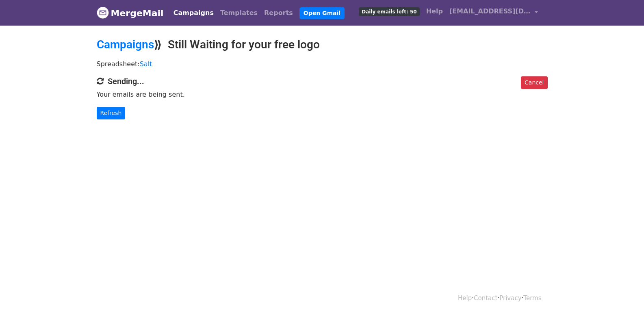 The width and height of the screenshot is (644, 314). Describe the element at coordinates (103, 13) in the screenshot. I see `img: MergeMail logo` at that location.